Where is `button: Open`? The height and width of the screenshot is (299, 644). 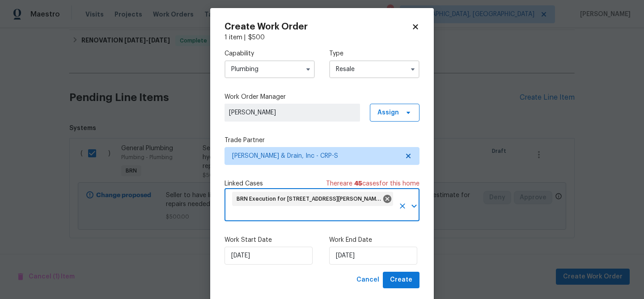 button: Open is located at coordinates (414, 206).